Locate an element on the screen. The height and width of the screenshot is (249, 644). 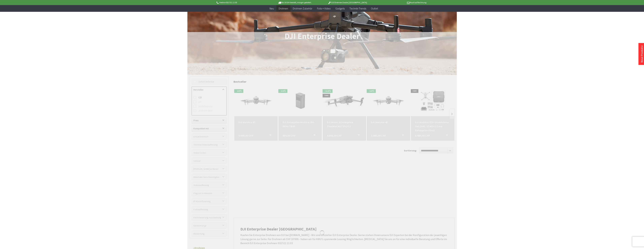
span: Foto + Video is located at coordinates (323, 8).